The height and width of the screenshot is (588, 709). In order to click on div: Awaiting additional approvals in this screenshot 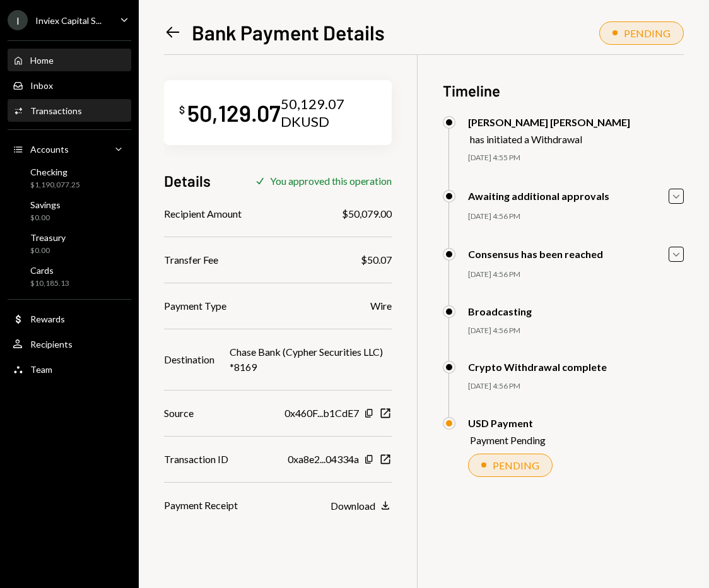, I will do `click(539, 196)`.